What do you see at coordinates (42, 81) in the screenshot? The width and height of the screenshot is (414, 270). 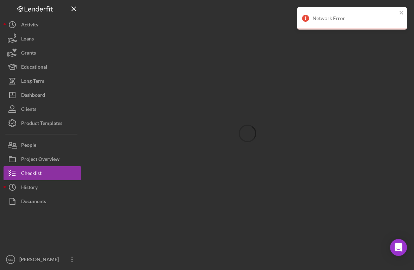 I see `button: Long-Term` at bounding box center [42, 81].